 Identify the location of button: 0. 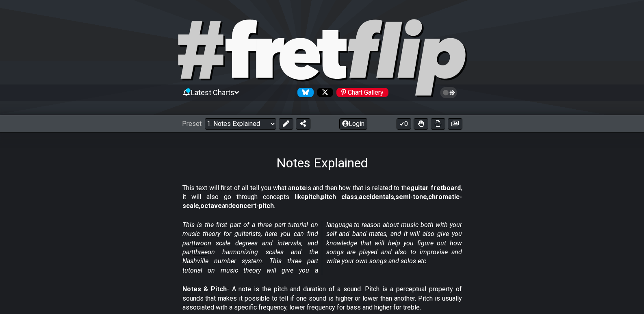
(404, 124).